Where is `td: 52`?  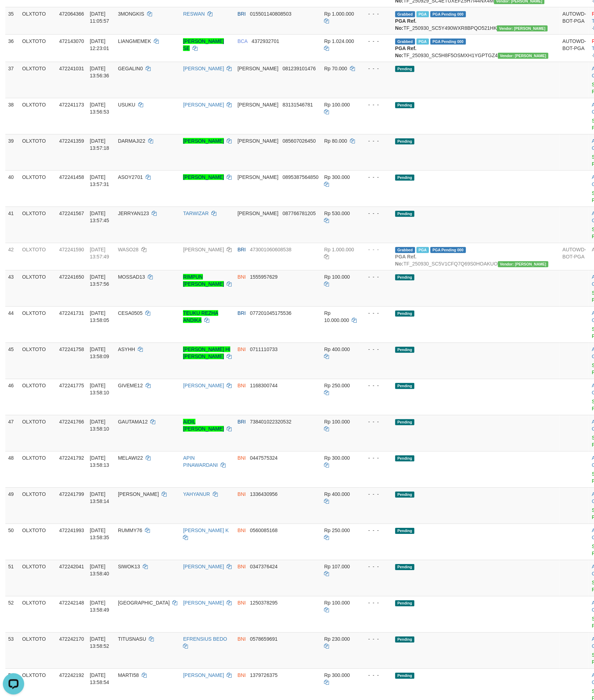 td: 52 is located at coordinates (12, 614).